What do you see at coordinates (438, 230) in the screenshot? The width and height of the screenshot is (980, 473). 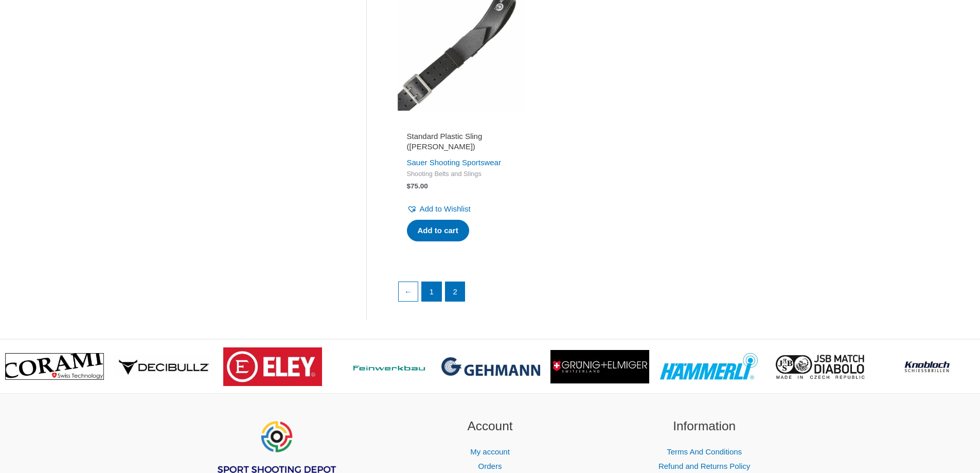 I see `a: Add to cart: “Standard Plastic Sling (SAUER)”` at bounding box center [438, 230].